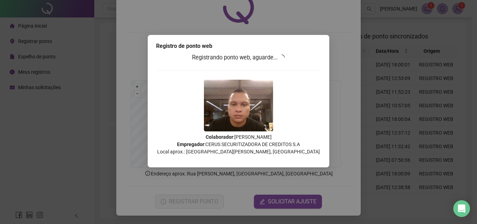  I want to click on img: 9k=, so click(238, 105).